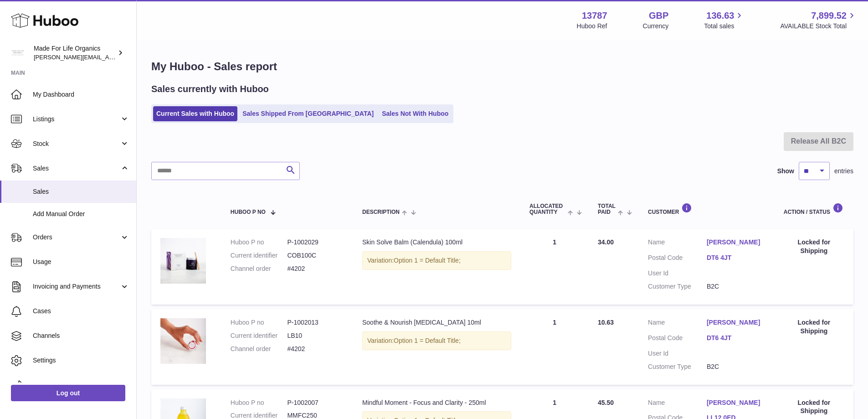  Describe the element at coordinates (76, 144) in the screenshot. I see `span: Stock` at that location.